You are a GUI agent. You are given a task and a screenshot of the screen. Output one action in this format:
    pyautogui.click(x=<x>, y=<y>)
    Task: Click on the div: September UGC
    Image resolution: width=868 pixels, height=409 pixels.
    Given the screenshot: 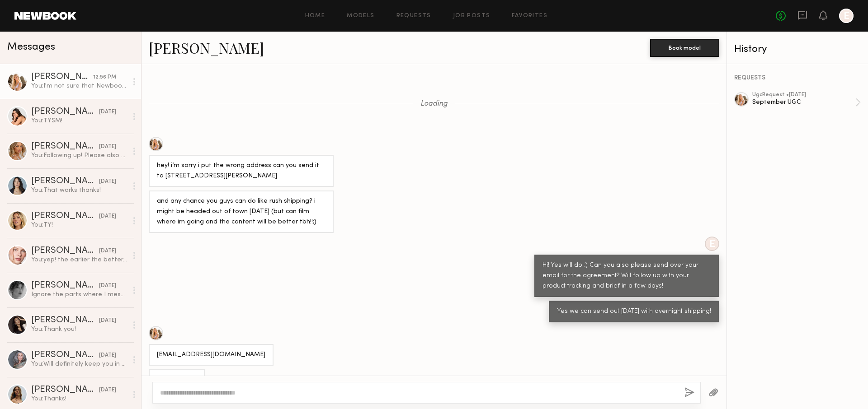 What is the action you would take?
    pyautogui.click(x=804, y=102)
    